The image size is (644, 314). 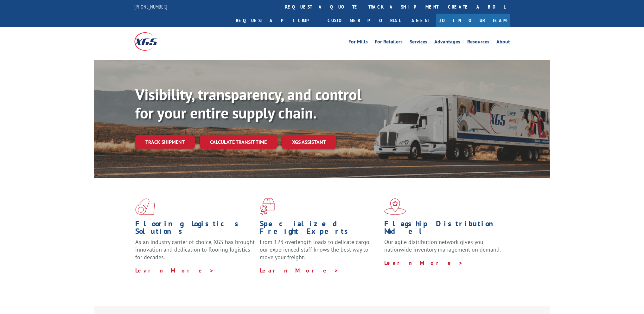 What do you see at coordinates (395, 207) in the screenshot?
I see `img: xgs-icon-flagship-distribution-model-red` at bounding box center [395, 207].